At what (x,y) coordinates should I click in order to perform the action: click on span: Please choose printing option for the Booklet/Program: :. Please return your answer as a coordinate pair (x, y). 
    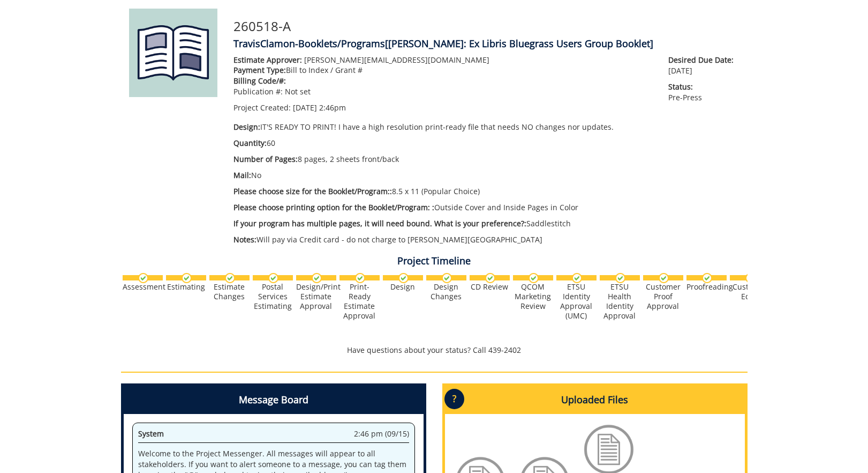
    Looking at the image, I should click on (334, 207).